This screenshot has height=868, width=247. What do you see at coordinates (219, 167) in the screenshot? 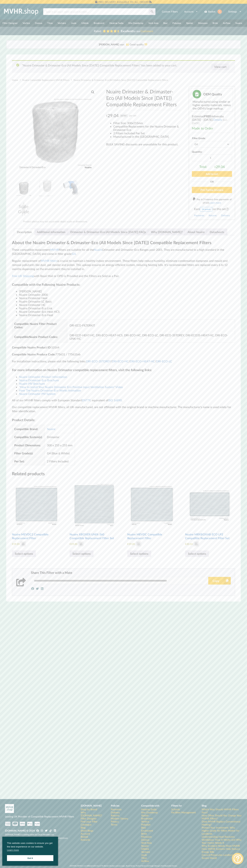
I see `div: 29.04` at bounding box center [219, 167].